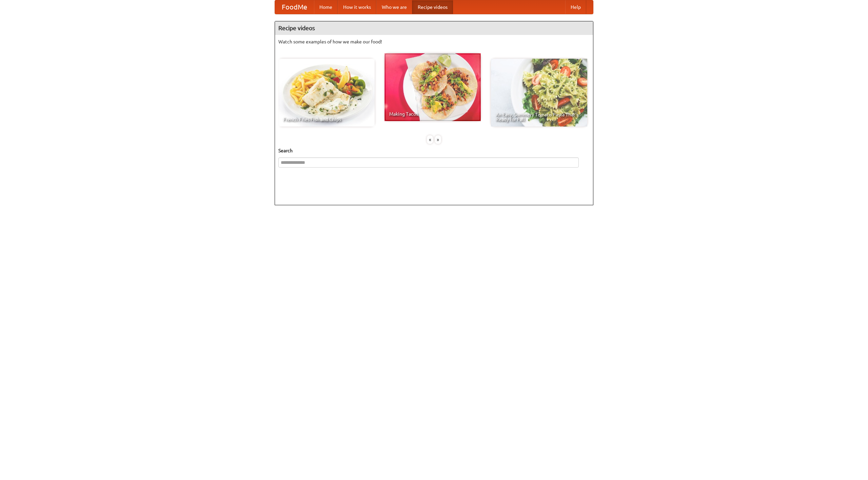 This screenshot has width=868, height=480. I want to click on span: French Fries Fish and Chips, so click(327, 119).